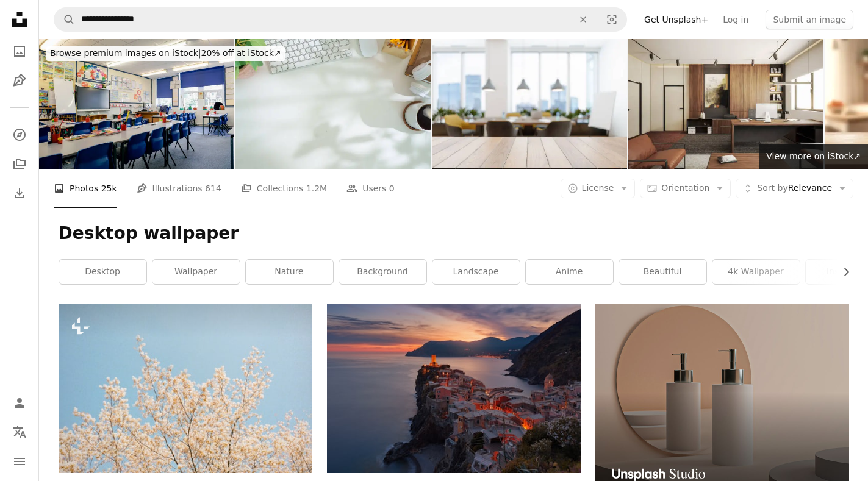 The height and width of the screenshot is (481, 868). Describe the element at coordinates (19, 164) in the screenshot. I see `a: Collections` at that location.